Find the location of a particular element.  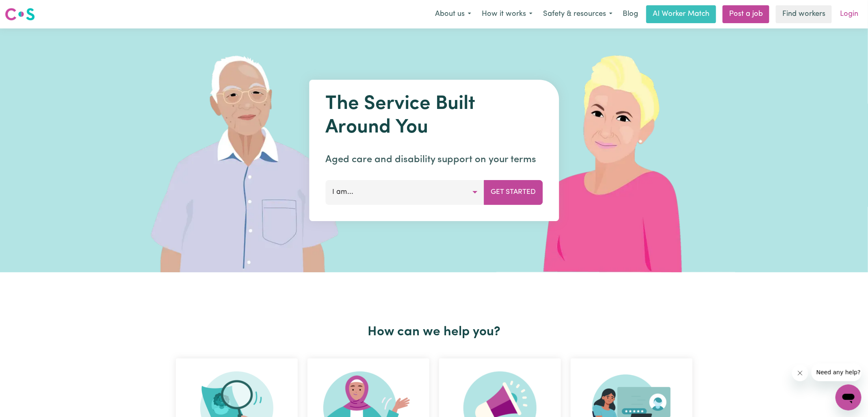

a: Find workers is located at coordinates (804, 14).